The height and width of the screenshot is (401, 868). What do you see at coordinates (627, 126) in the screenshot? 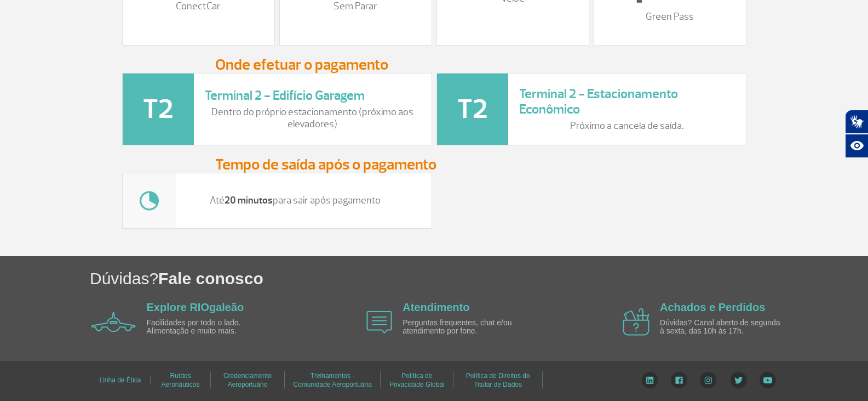
I see `p: Próximo a cancela de saída.` at bounding box center [627, 126].